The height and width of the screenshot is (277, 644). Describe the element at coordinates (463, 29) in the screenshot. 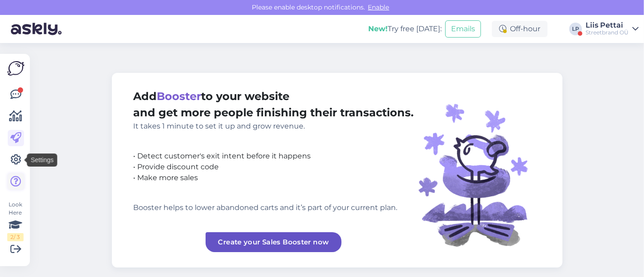

I see `button: Emails` at that location.